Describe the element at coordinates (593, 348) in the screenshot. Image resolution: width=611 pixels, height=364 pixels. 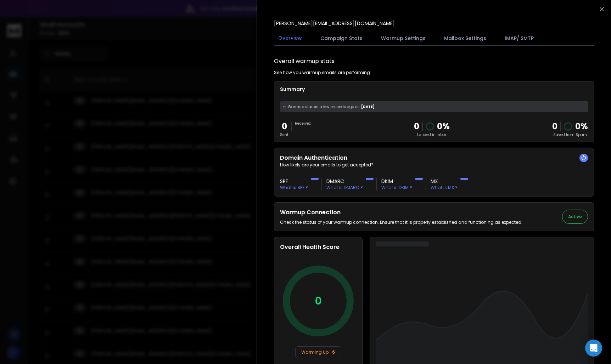
I see `div: Open Intercom Messenger` at that location.